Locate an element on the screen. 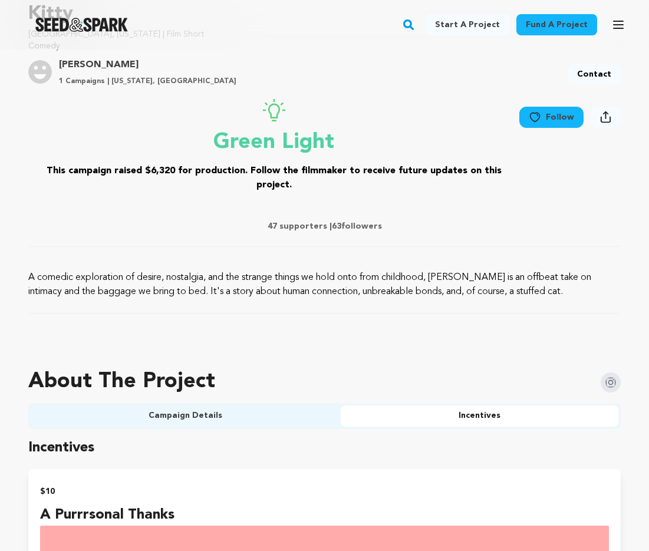 The image size is (649, 551). a: Fund a project is located at coordinates (556, 25).